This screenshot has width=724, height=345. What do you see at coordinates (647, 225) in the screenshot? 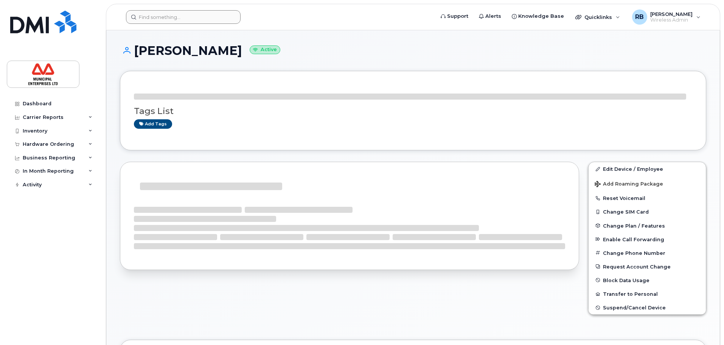
I see `button: Change Plan / Features` at bounding box center [647, 225].